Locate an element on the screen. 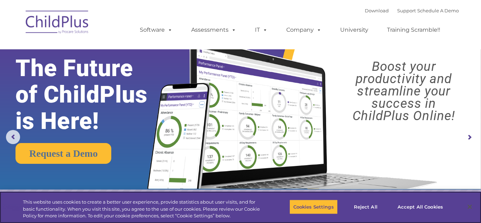 Image resolution: width=481 pixels, height=223 pixels. a: University is located at coordinates (354, 30).